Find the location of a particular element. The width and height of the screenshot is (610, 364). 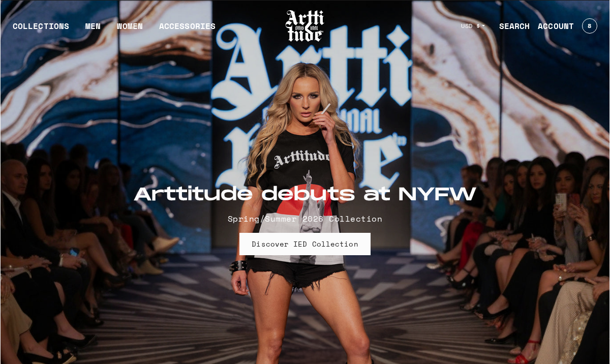

button: USD $ is located at coordinates (473, 26).